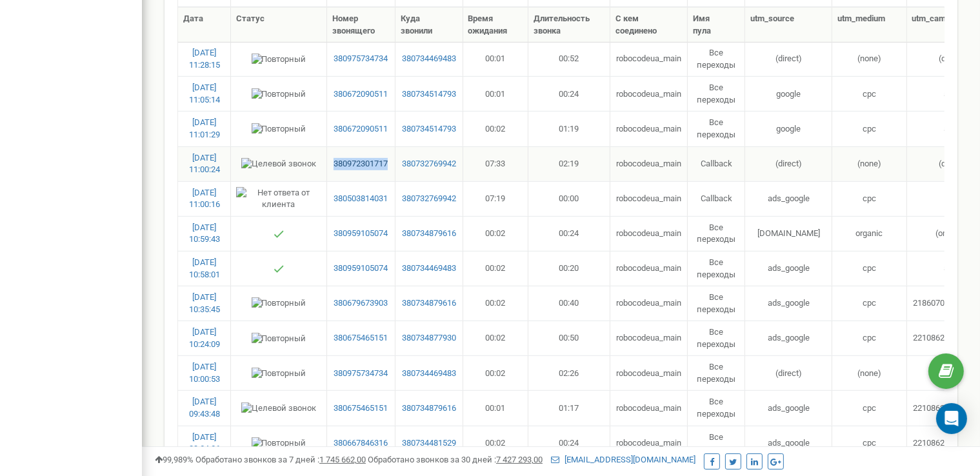 The width and height of the screenshot is (980, 476). Describe the element at coordinates (360, 304) in the screenshot. I see `a: 380679673903` at that location.